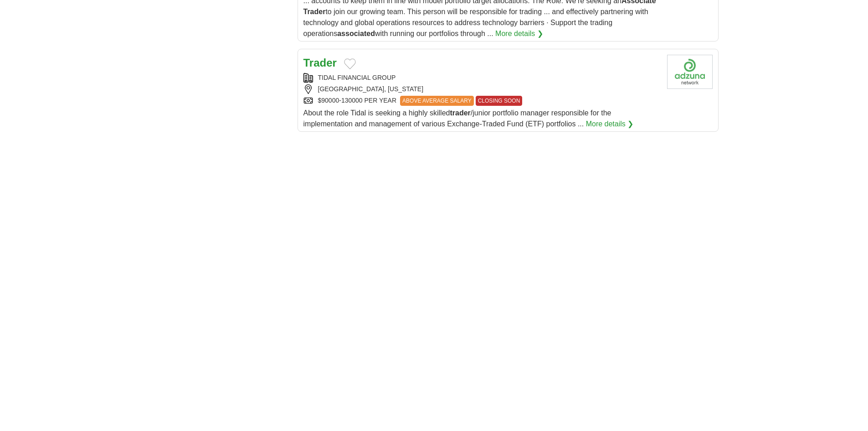 The width and height of the screenshot is (868, 431). What do you see at coordinates (460, 113) in the screenshot?
I see `strong: trader` at bounding box center [460, 113].